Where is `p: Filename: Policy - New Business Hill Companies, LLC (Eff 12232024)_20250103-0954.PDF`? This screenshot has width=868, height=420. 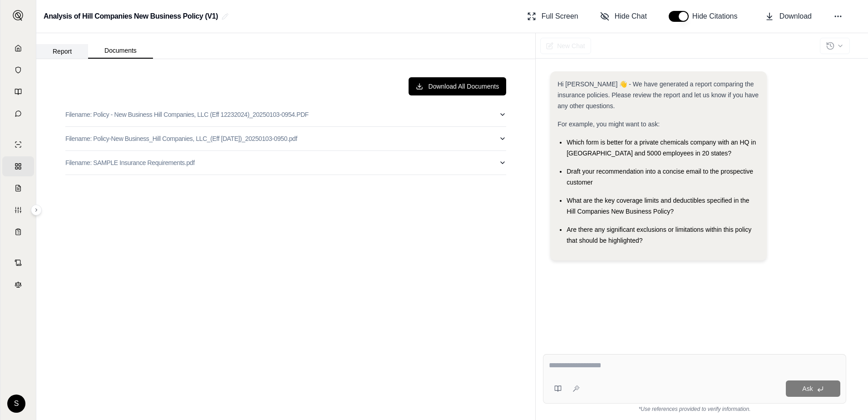 p: Filename: Policy - New Business Hill Companies, LLC (Eff 12232024)_20250103-0954.PDF is located at coordinates (187, 114).